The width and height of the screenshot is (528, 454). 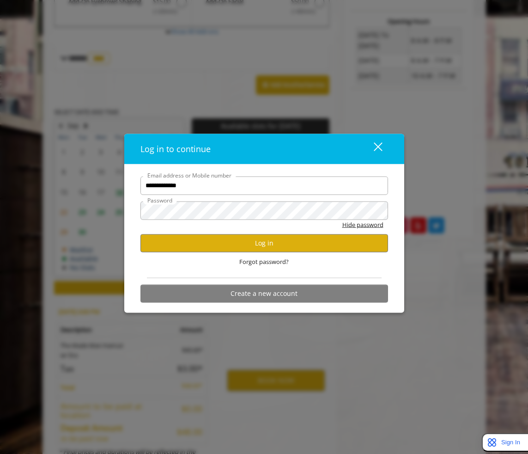 What do you see at coordinates (373, 149) in the screenshot?
I see `div: close dialog` at bounding box center [373, 149].